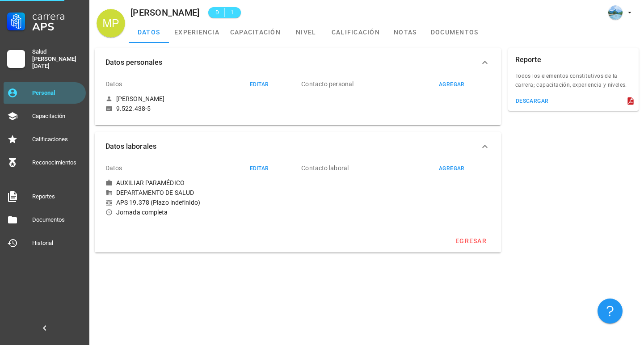  Describe the element at coordinates (528, 60) in the screenshot. I see `div: Reporte` at that location.